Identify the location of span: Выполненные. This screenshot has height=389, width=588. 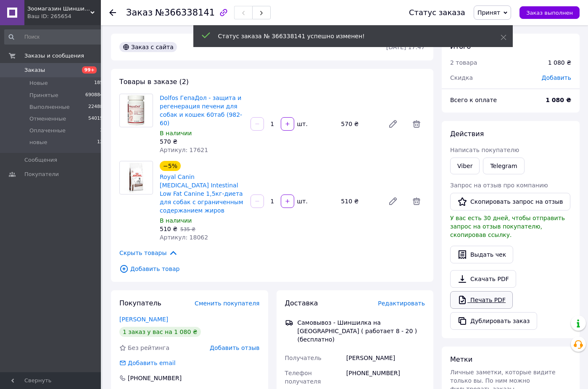
(50, 107).